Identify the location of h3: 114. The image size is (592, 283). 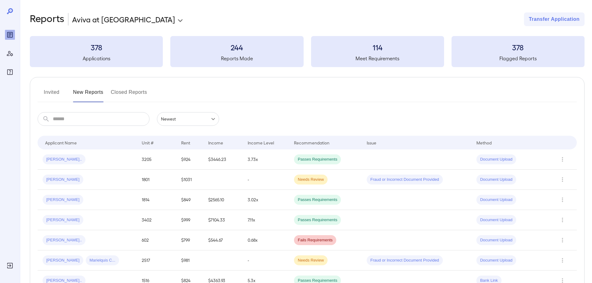
(378, 47).